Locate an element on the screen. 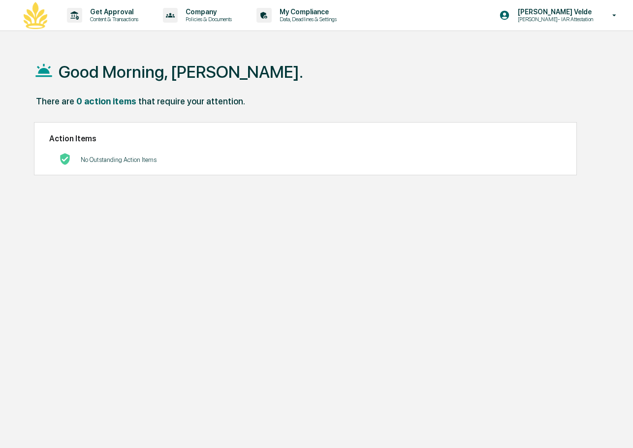  div: 0 action items is located at coordinates (106, 101).